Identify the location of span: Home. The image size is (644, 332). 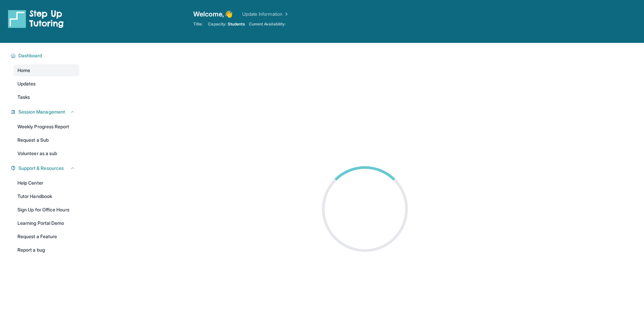
(24, 71).